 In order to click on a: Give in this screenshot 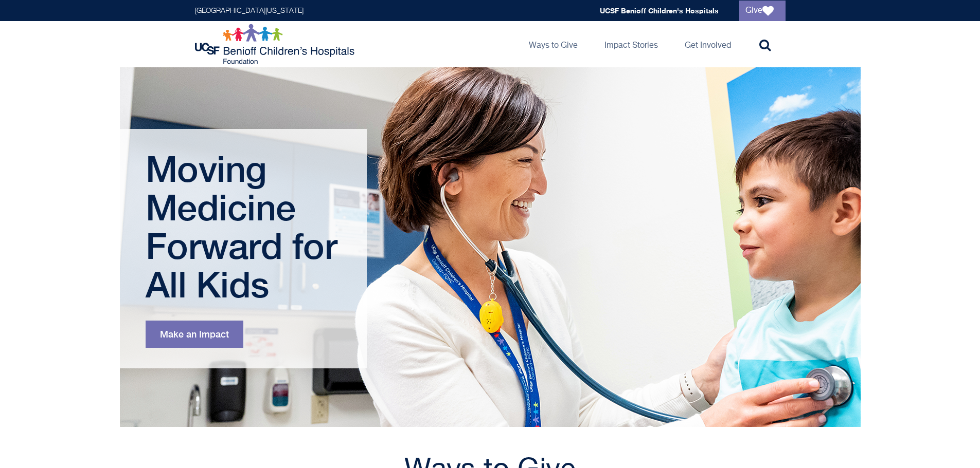, I will do `click(762, 11)`.